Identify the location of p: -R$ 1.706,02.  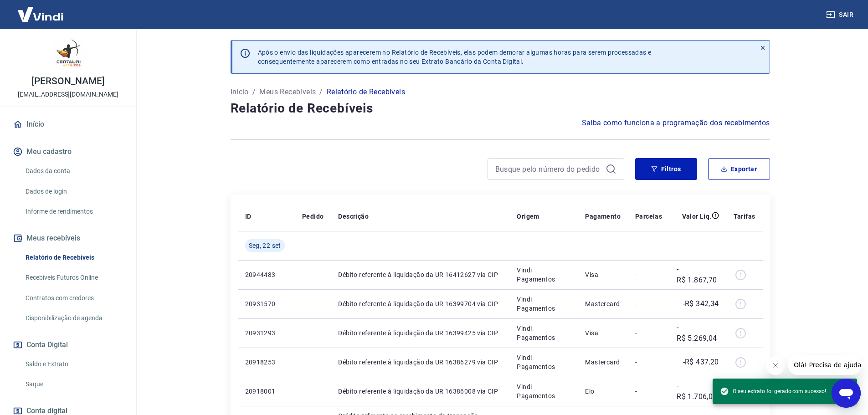
(698, 392).